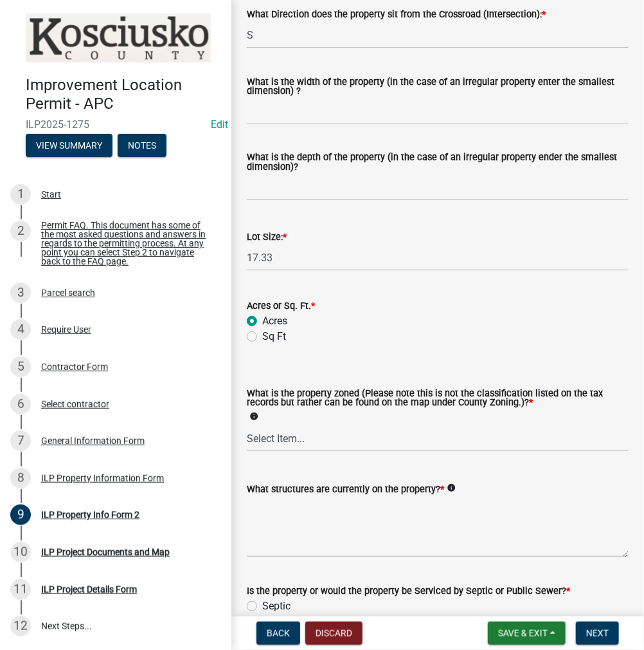 The height and width of the screenshot is (650, 644). Describe the element at coordinates (279, 633) in the screenshot. I see `button: Back` at that location.